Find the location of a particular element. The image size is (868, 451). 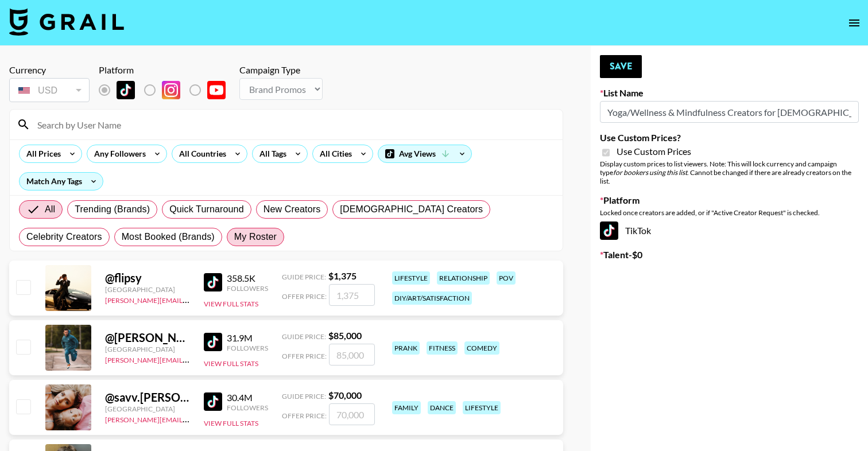

div: comedy is located at coordinates (482, 347).